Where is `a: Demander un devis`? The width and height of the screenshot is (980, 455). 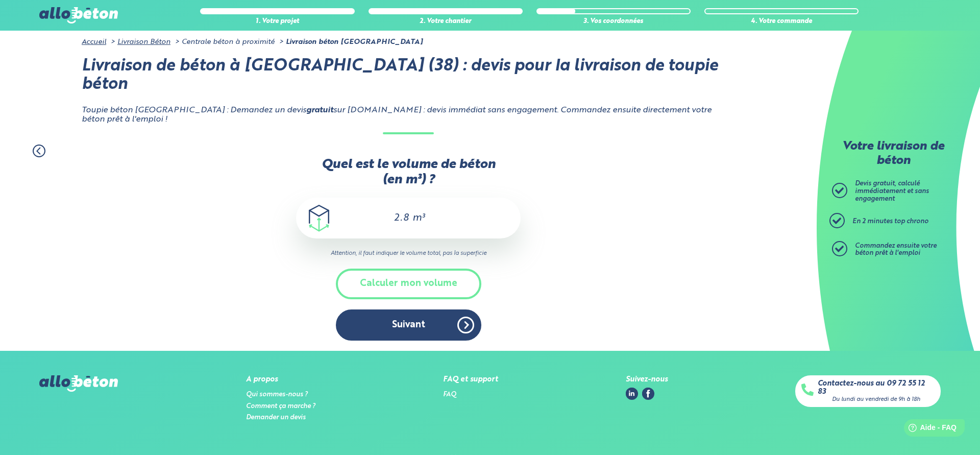 a: Demander un devis is located at coordinates (276, 417).